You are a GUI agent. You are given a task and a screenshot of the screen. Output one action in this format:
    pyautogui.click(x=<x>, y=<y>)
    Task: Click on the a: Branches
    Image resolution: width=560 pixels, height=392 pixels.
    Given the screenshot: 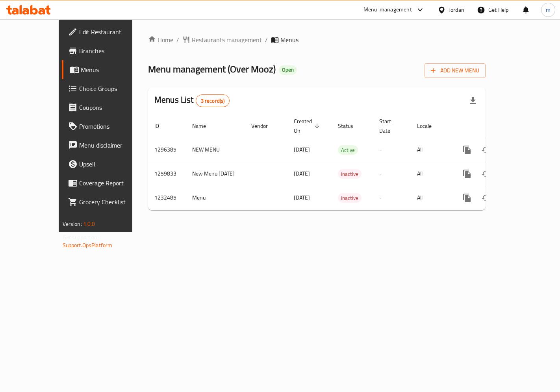 What is the action you would take?
    pyautogui.click(x=106, y=51)
    